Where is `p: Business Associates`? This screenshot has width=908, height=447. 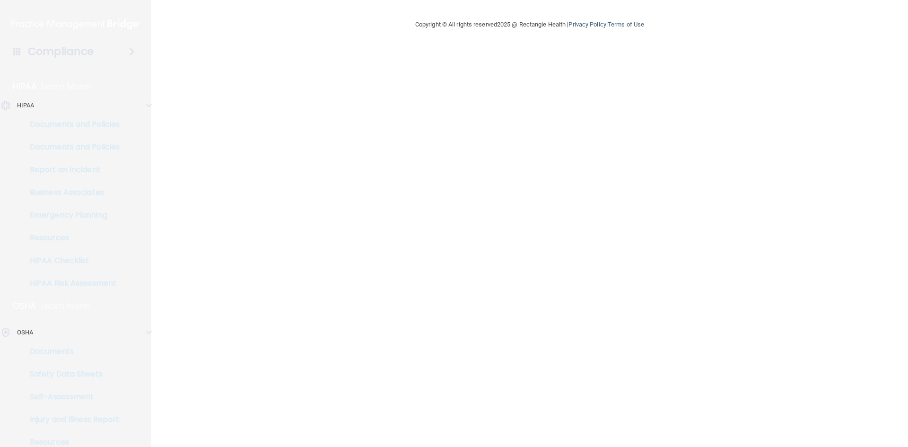 p: Business Associates is located at coordinates (70, 192).